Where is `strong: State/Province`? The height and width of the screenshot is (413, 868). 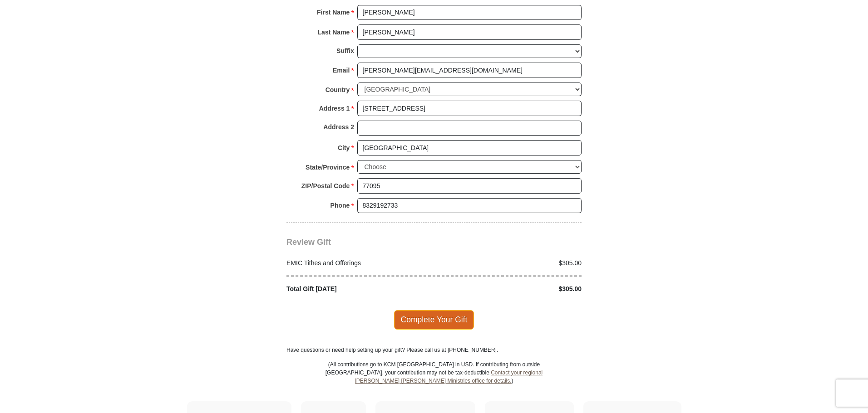
strong: State/Province is located at coordinates (328, 167).